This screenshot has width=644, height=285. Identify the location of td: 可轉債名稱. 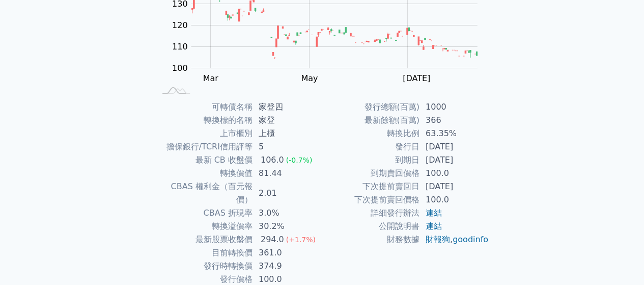
(203, 107).